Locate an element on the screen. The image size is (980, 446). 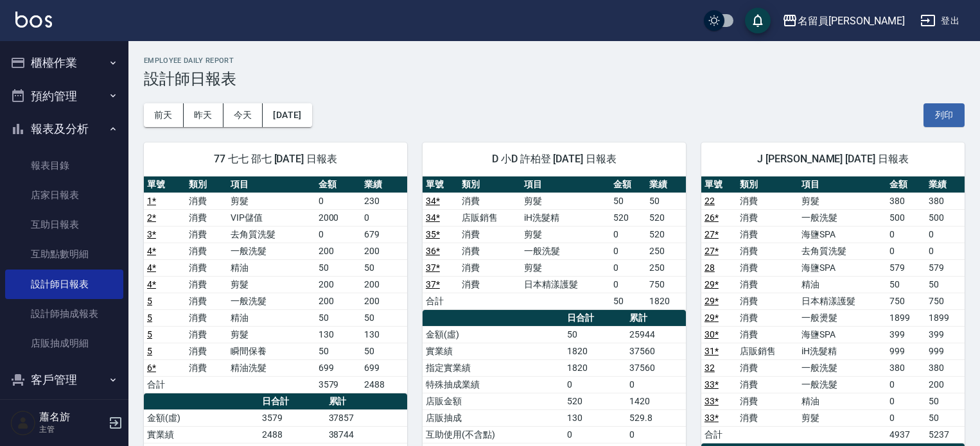
button: 昨天 is located at coordinates (203, 115).